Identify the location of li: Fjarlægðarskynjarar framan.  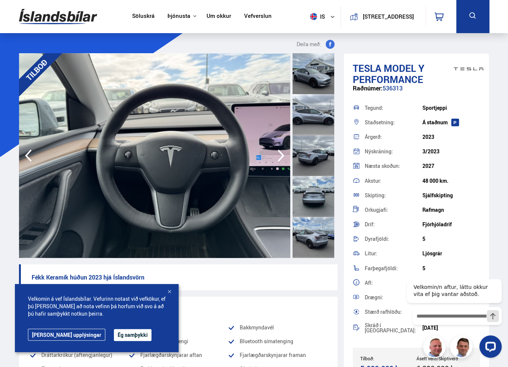
(277, 355).